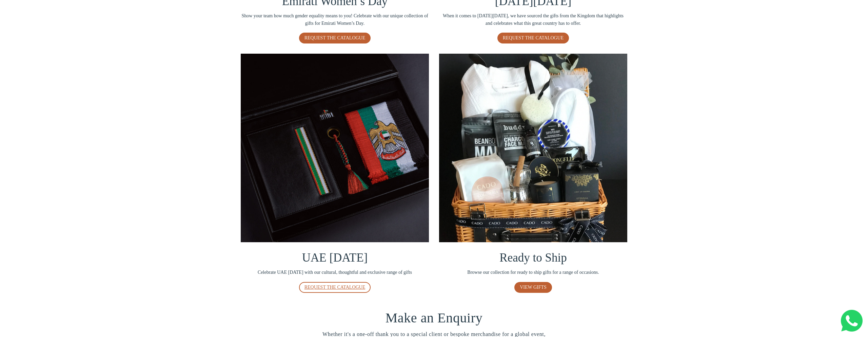 The height and width of the screenshot is (337, 868). What do you see at coordinates (335, 20) in the screenshot?
I see `span: Show your team how much gender equality means to you! Celebrate with our unique collection of gif...` at bounding box center [335, 20].